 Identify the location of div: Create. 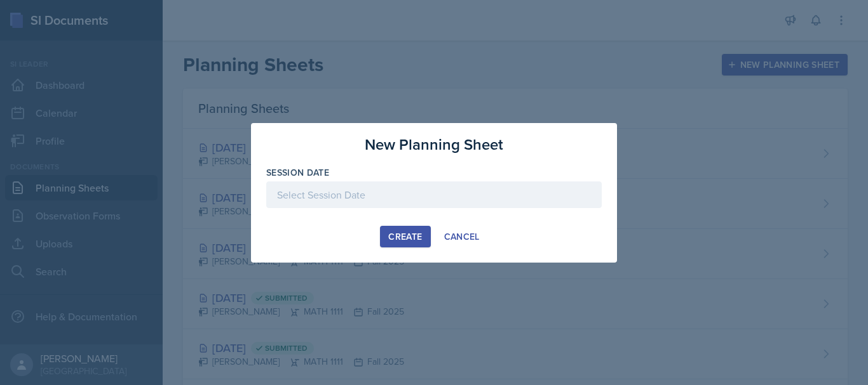
(405, 237).